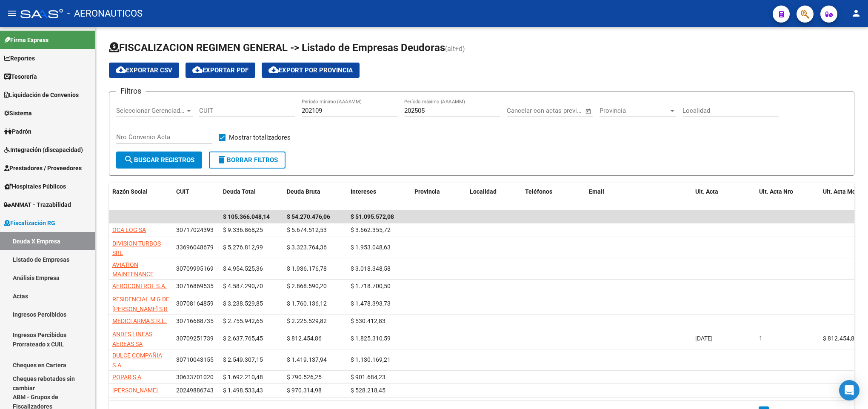  Describe the element at coordinates (195, 321) in the screenshot. I see `span: 30716688735` at that location.